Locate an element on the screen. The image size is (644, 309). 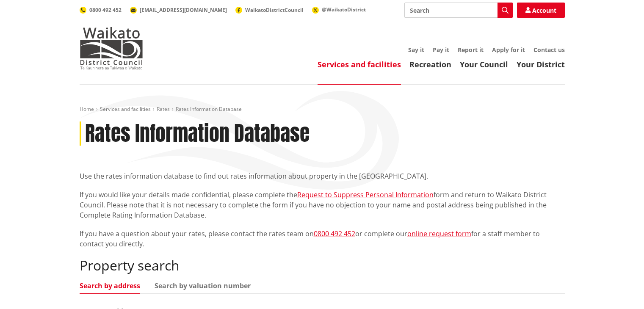
a: Your Council is located at coordinates (484, 65).